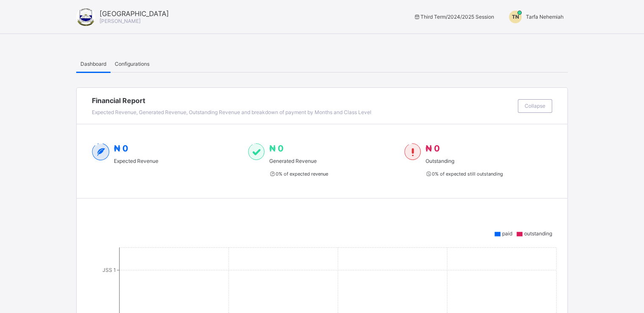  Describe the element at coordinates (544, 16) in the screenshot. I see `span: Tarfa Nehemiah` at that location.